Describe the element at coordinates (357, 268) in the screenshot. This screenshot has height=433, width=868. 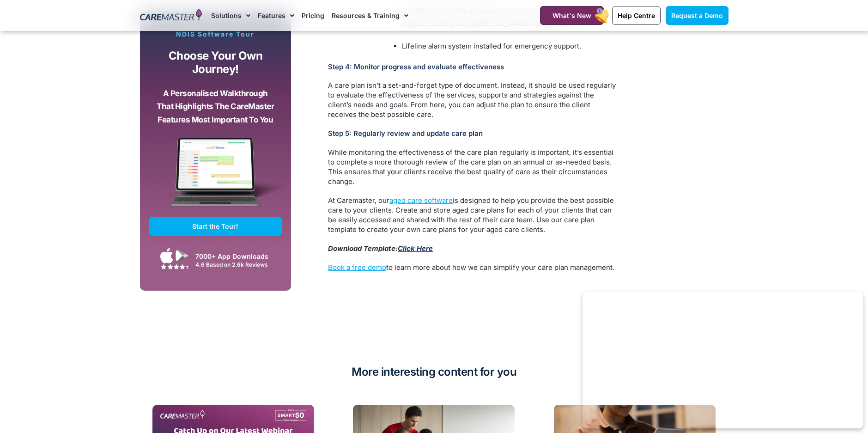
I see `a: Book a free demo` at that location.